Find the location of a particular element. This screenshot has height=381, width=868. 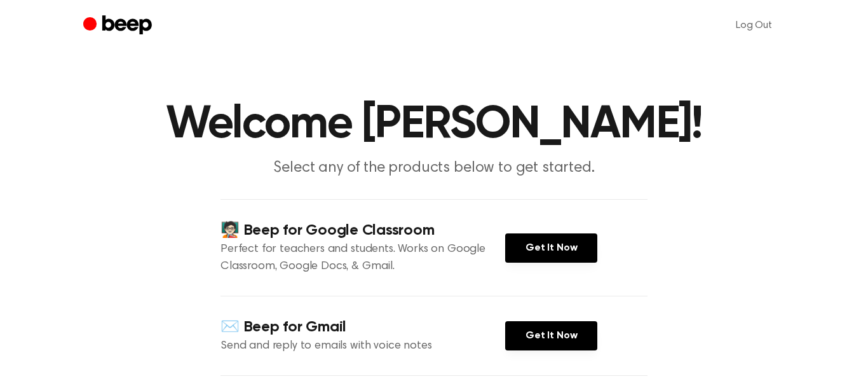

p: Send and reply to emails with voice notes is located at coordinates (363, 346).